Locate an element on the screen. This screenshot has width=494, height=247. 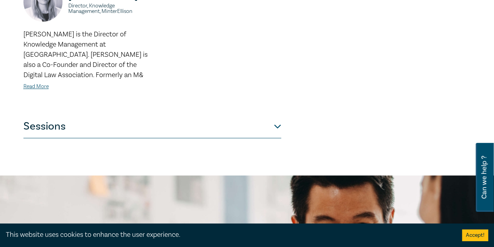
div: This website uses cookies to enhance the user experience. is located at coordinates (228, 234).